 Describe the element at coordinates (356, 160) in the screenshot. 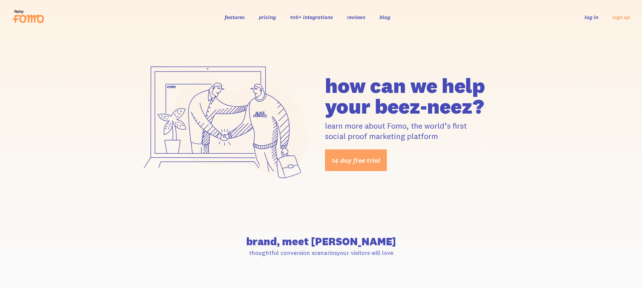

I see `a: 14 day free trial` at that location.